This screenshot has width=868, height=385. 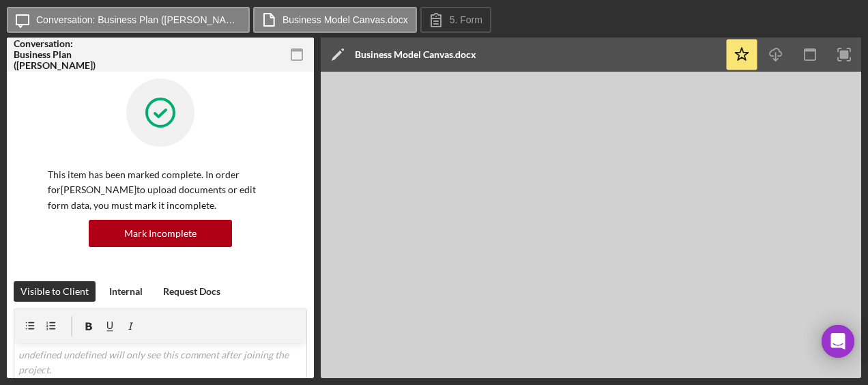 What do you see at coordinates (160, 234) in the screenshot?
I see `button: Mark Incomplete` at bounding box center [160, 234].